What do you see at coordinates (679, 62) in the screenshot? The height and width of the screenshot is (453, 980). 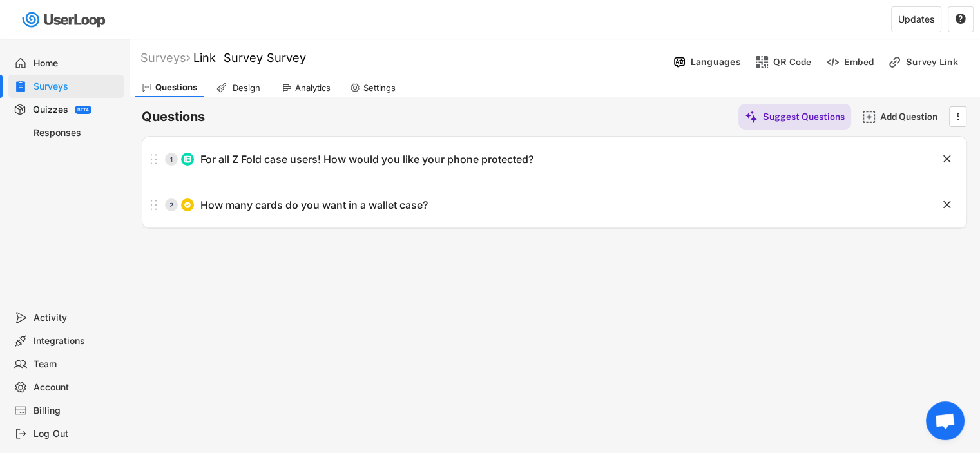 I see `img: Language%20Icon.svg` at bounding box center [679, 62].